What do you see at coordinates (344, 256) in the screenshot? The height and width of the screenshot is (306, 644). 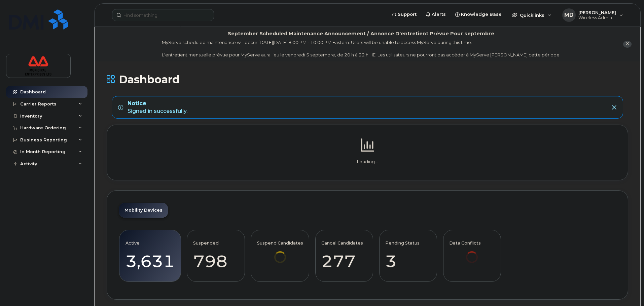 I see `a: Cancel Candidates 277` at bounding box center [344, 256].